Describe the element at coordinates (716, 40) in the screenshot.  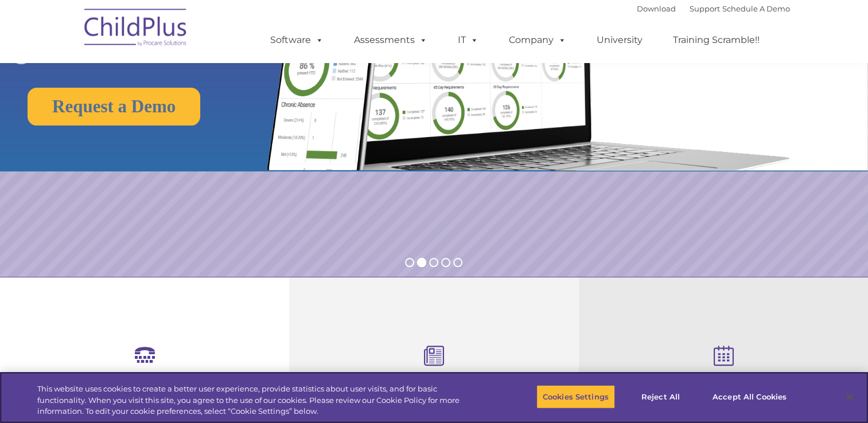
I see `a: Training Scramble!!` at that location.